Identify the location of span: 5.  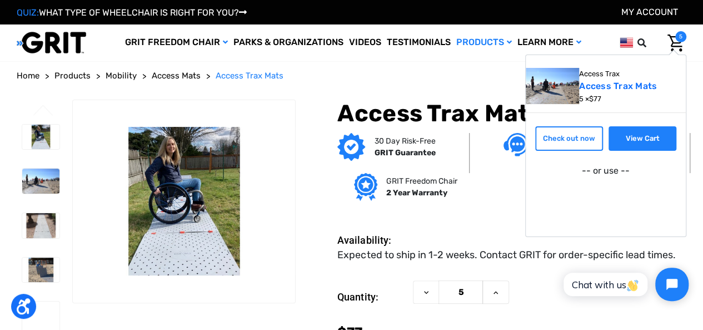
(681, 37).